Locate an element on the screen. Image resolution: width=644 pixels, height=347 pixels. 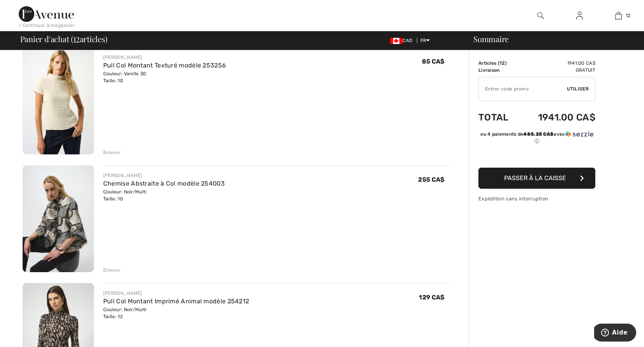
span: Passer à la caisse is located at coordinates (535, 178).